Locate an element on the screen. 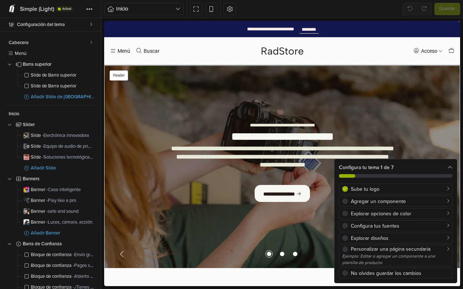 Image resolution: width=463 pixels, height=289 pixels. a: Bloque de confianza -Pagos seguros y protegidos is located at coordinates (58, 266).